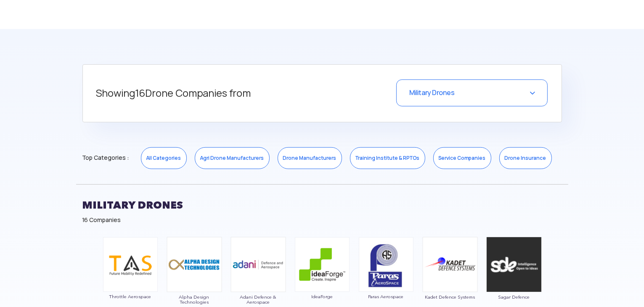 The height and width of the screenshot is (307, 644). What do you see at coordinates (220, 93) in the screenshot?
I see `h5: Showing Drone Companies from` at bounding box center [220, 93].